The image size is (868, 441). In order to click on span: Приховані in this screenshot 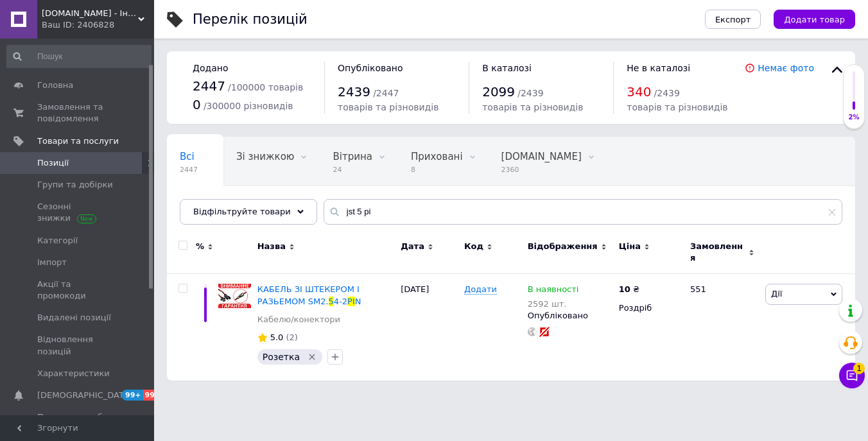, I will do `click(437, 157)`.